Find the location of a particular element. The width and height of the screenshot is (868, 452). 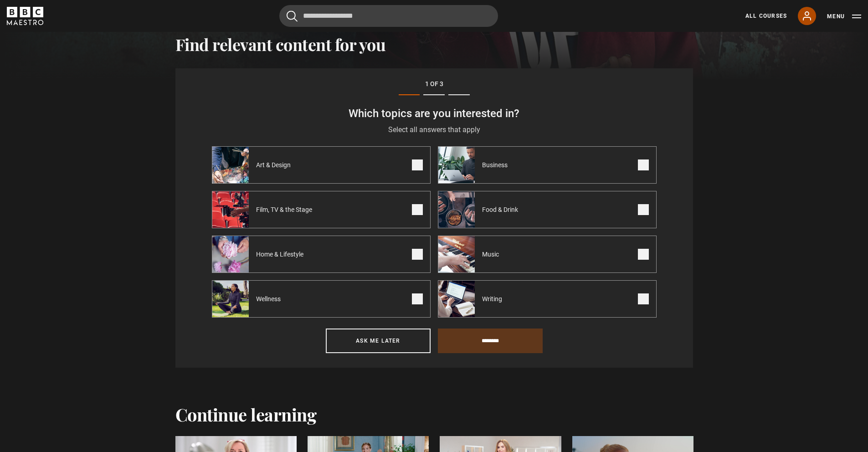

h2: Continue learning is located at coordinates (434, 415).